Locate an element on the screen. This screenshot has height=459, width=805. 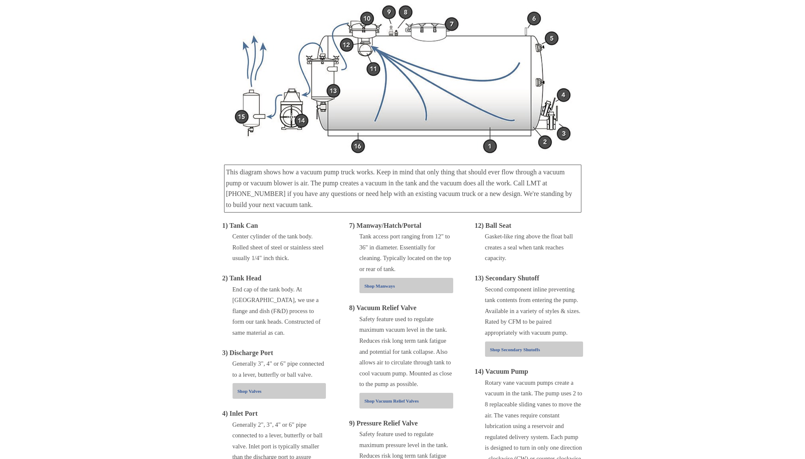
span: Tank access port ranging from 12" to 36" in diameter. Essentially for cleaning. Typically located... is located at coordinates (405, 253).